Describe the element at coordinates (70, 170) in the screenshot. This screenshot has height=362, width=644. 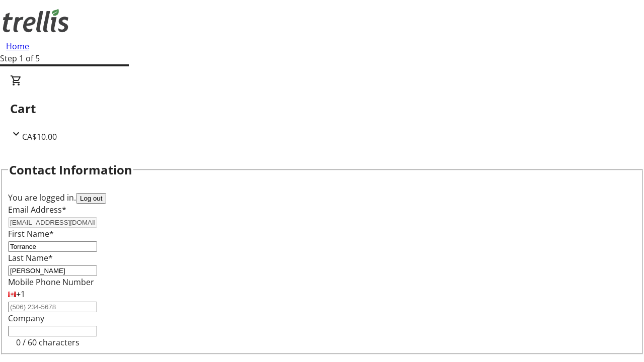
I see `h2: Contact Information` at that location.